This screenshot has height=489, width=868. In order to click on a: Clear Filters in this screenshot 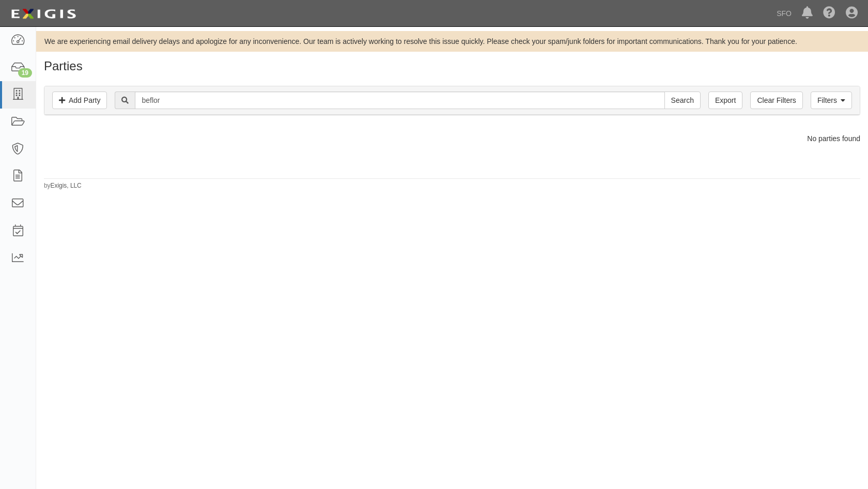, I will do `click(776, 101)`.